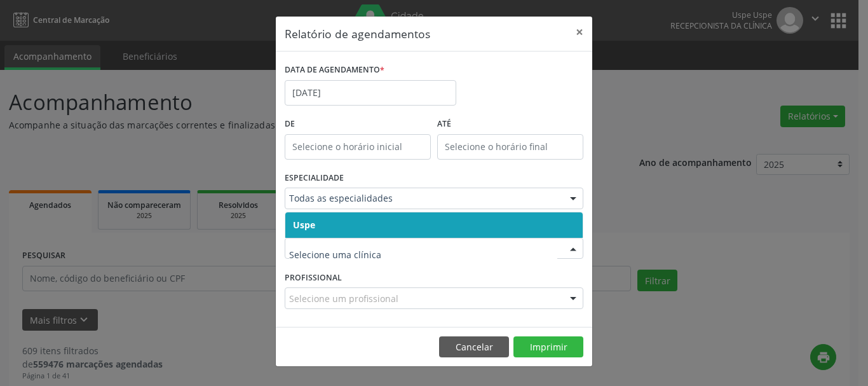  Describe the element at coordinates (304, 224) in the screenshot. I see `span: Uspe` at that location.